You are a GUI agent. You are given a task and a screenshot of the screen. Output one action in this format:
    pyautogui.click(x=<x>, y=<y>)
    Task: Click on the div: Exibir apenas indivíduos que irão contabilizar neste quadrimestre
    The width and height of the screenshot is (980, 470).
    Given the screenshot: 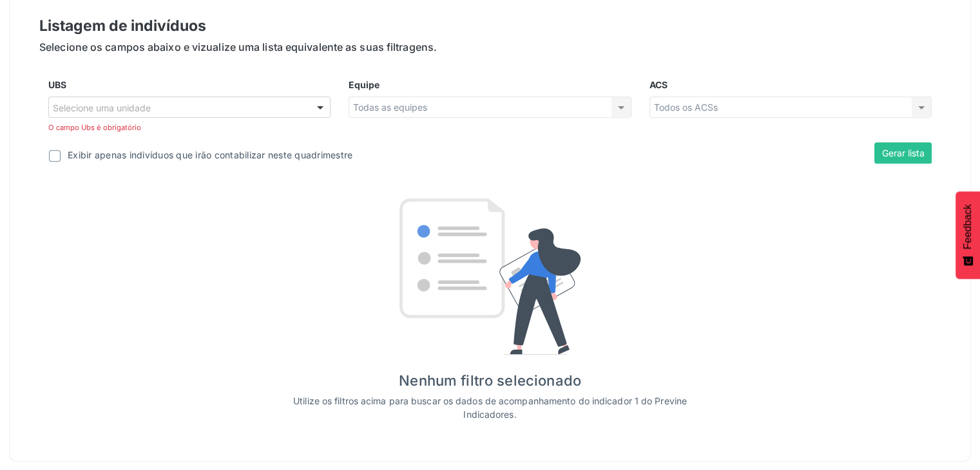 What is the action you would take?
    pyautogui.click(x=210, y=155)
    